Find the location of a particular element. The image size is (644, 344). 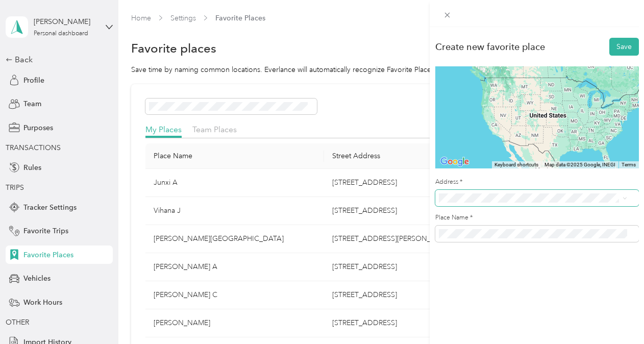

button: Keyboard shortcuts is located at coordinates (516, 165).